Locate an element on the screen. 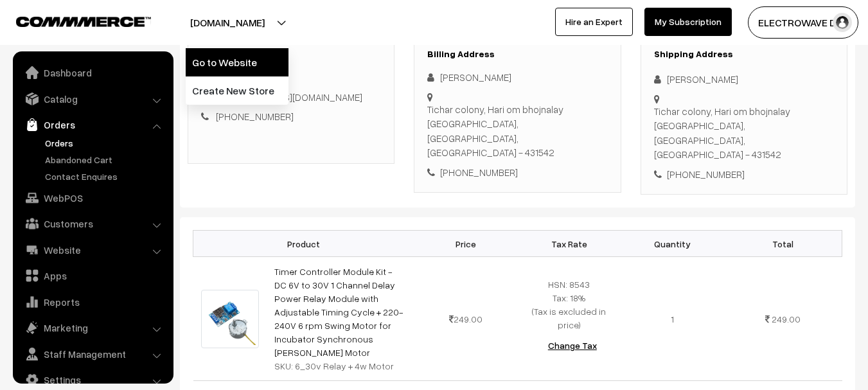  h3: Shipping Address is located at coordinates (744, 54).